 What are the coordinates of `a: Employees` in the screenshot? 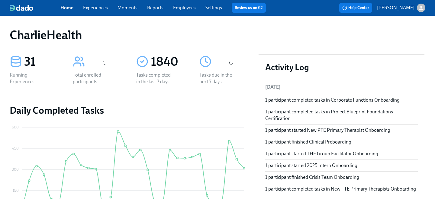 It's located at (184, 8).